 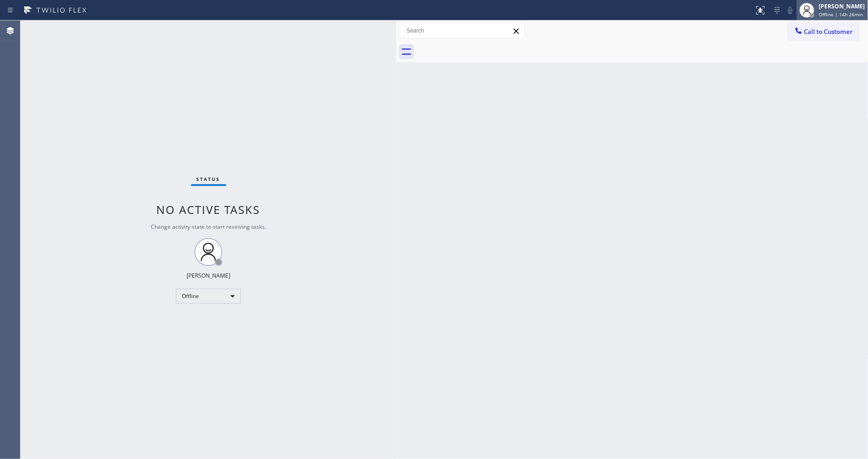 I want to click on span: Offline | 14h 26min, so click(x=841, y=14).